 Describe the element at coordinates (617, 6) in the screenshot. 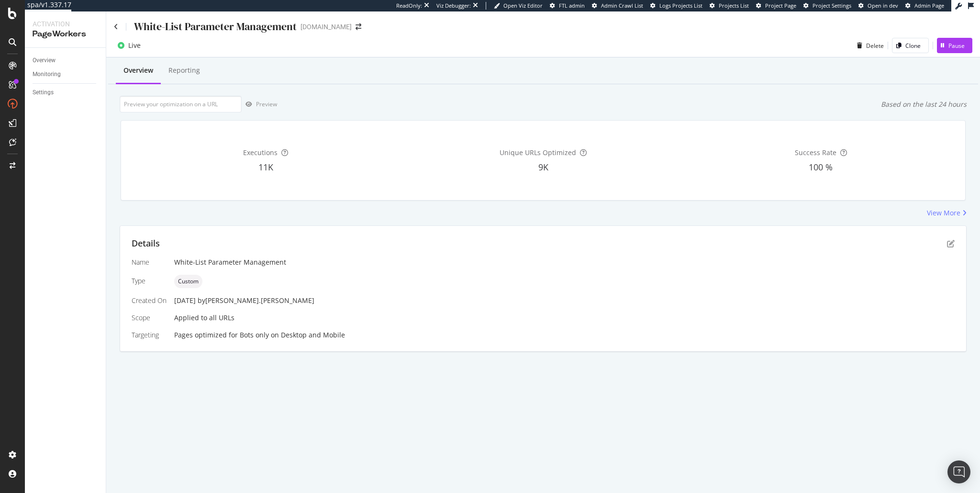

I see `a: Admin Crawl List` at that location.